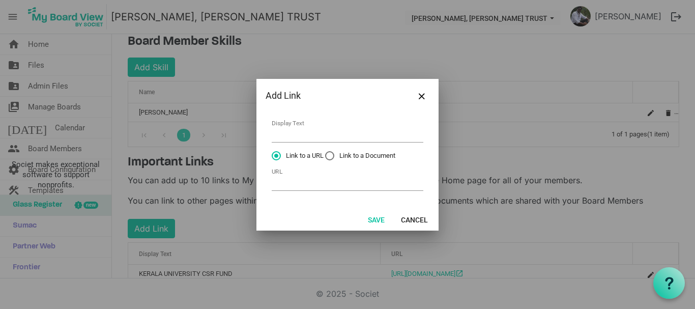 The height and width of the screenshot is (309, 695). I want to click on span: Link to a URL, so click(297, 156).